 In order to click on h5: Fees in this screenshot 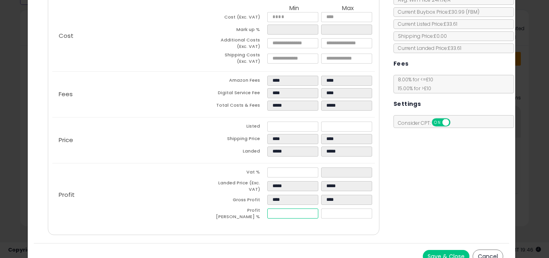, I will do `click(401, 63)`.